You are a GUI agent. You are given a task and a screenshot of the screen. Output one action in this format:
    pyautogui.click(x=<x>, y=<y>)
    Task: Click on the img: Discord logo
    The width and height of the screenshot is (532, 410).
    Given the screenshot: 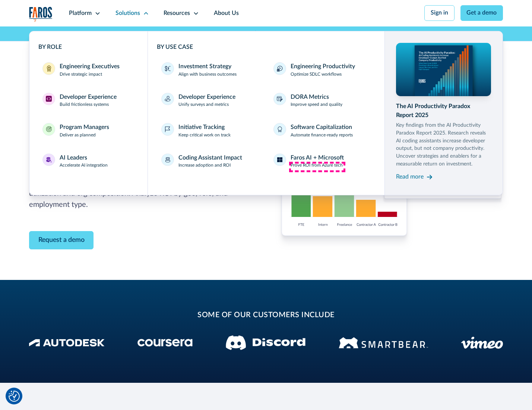 What is the action you would take?
    pyautogui.click(x=266, y=342)
    